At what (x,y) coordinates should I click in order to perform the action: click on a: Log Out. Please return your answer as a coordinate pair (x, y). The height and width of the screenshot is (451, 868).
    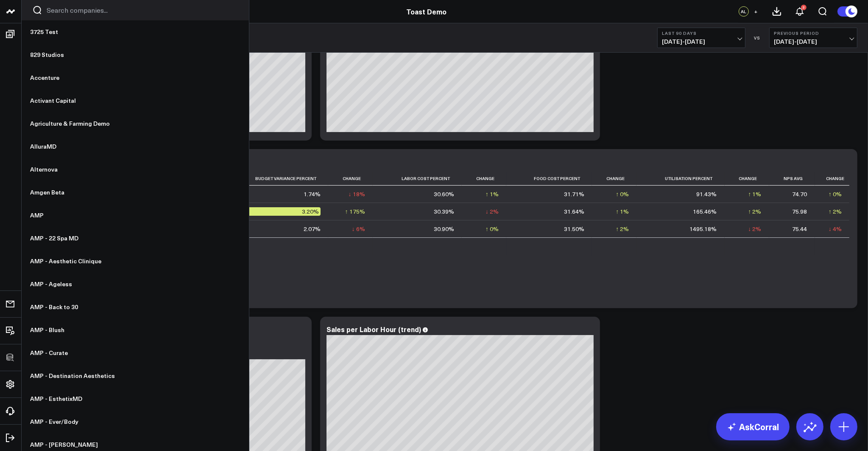
    Looking at the image, I should click on (11, 437).